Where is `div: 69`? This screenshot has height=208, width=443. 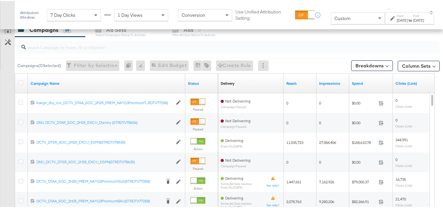 div: 69 is located at coordinates (67, 29).